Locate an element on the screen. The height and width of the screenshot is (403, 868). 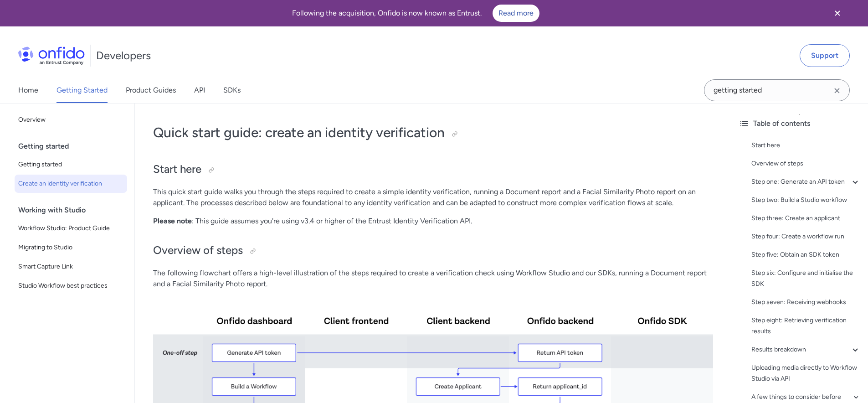
a: Step five: Obtain an SDK token is located at coordinates (806, 255).